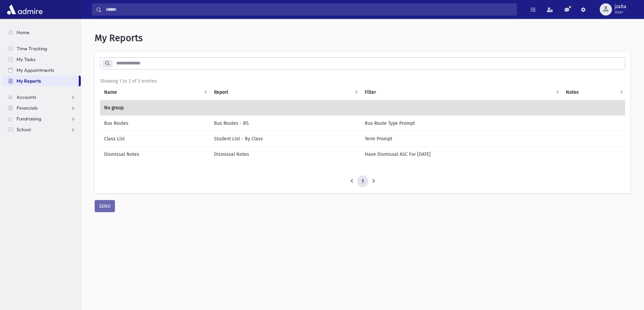  I want to click on th: Report: activate to sort column ascending, so click(285, 93).